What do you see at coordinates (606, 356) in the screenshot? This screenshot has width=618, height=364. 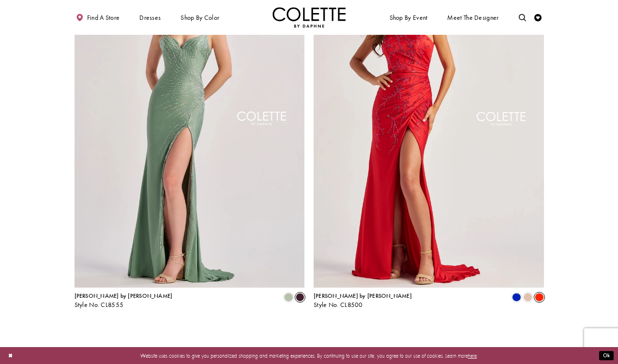 I see `button: Submit Dialog` at bounding box center [606, 356].